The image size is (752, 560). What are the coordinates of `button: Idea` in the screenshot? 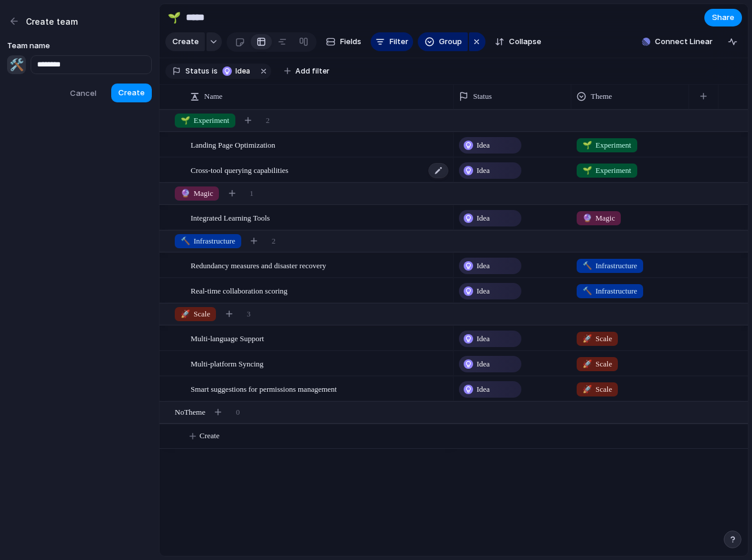 It's located at (237, 71).